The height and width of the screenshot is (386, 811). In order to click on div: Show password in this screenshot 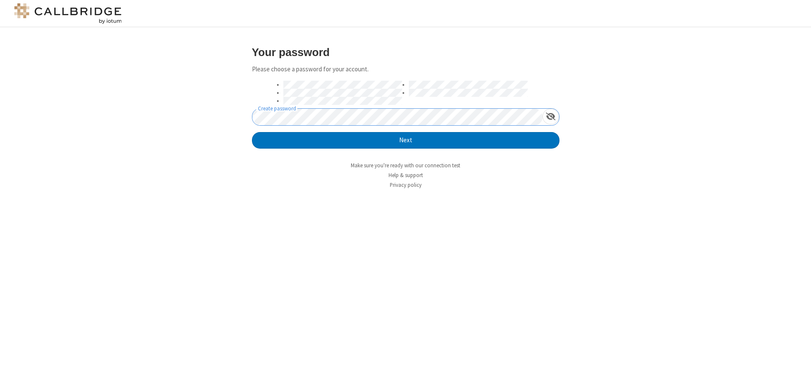, I will do `click(551, 116)`.